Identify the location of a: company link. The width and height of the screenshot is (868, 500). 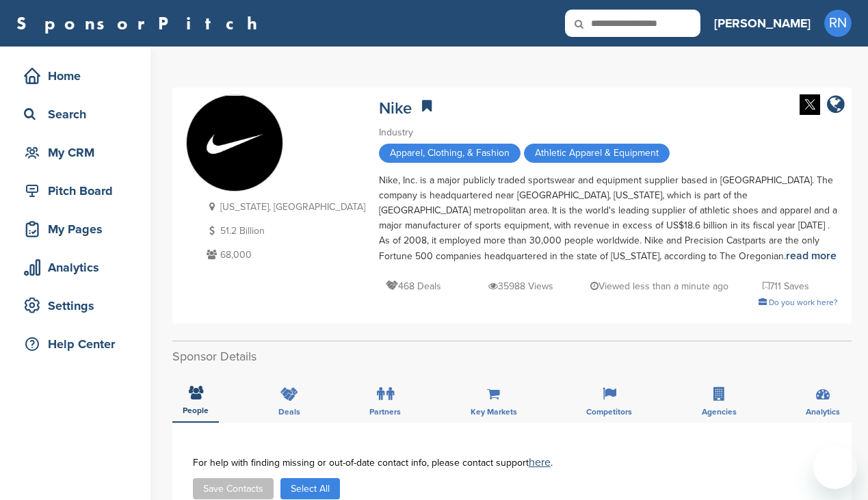
(836, 106).